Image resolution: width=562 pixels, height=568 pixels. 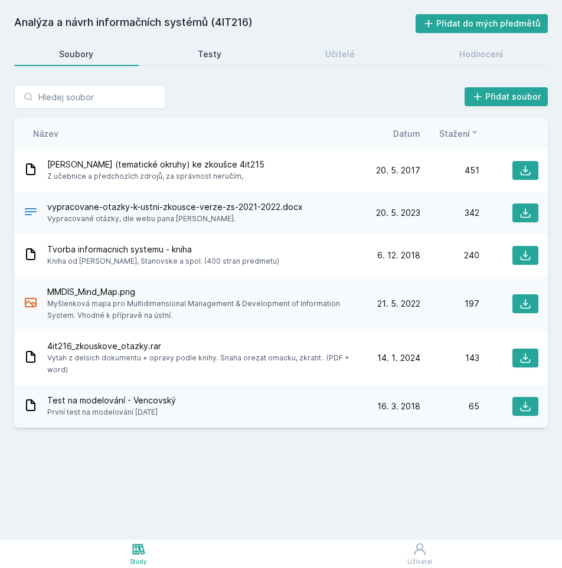 What do you see at coordinates (481, 54) in the screenshot?
I see `a: Hodnocení` at bounding box center [481, 54].